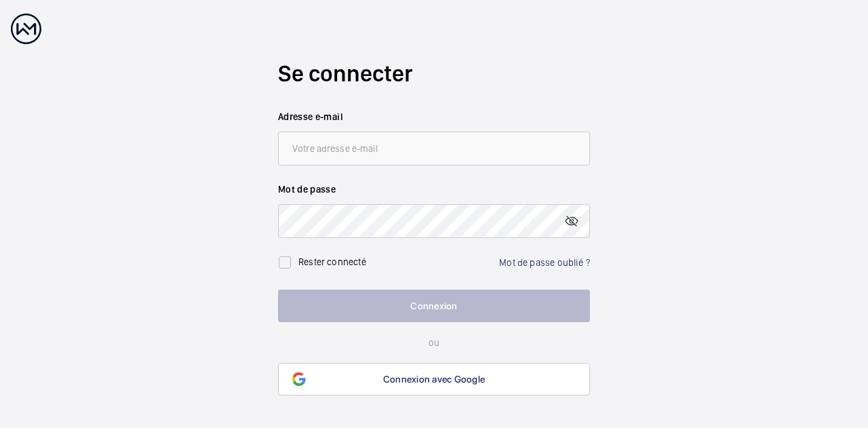 This screenshot has height=428, width=868. I want to click on button: Connexion, so click(434, 306).